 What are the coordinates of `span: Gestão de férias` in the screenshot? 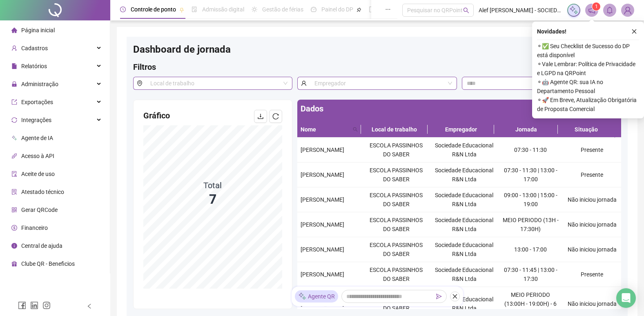 It's located at (283, 10).